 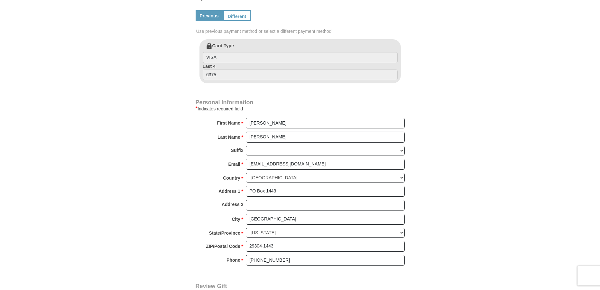 I want to click on strong: Suffix, so click(x=237, y=150).